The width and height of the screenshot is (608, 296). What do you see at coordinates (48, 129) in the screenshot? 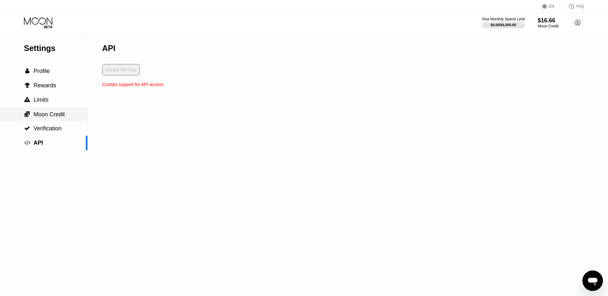
I see `span: Verification` at bounding box center [48, 129].